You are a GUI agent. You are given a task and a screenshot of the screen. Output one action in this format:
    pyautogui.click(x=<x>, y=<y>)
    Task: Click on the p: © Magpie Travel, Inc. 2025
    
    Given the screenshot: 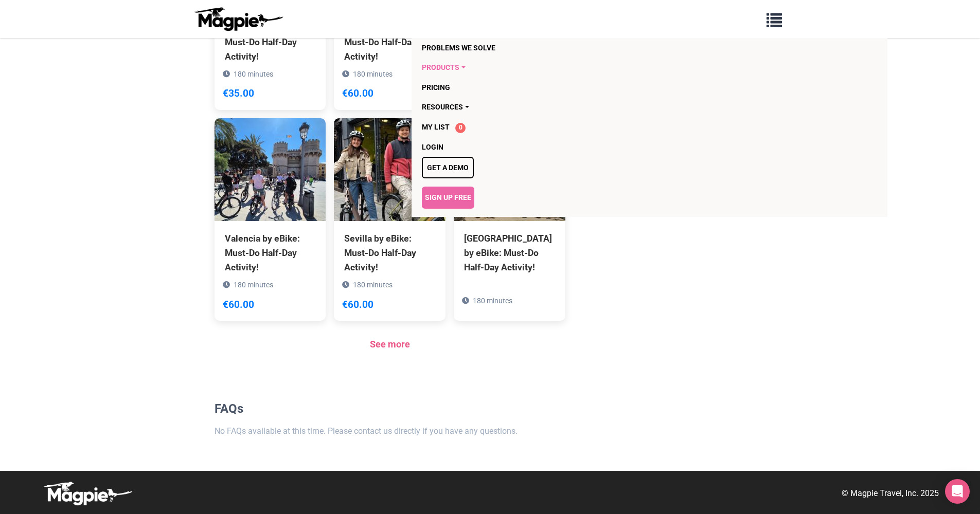 What is the action you would take?
    pyautogui.click(x=890, y=494)
    